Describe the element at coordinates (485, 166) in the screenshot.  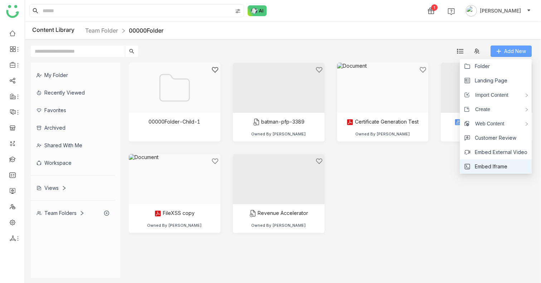
I see `button: Embed Iframe` at that location.